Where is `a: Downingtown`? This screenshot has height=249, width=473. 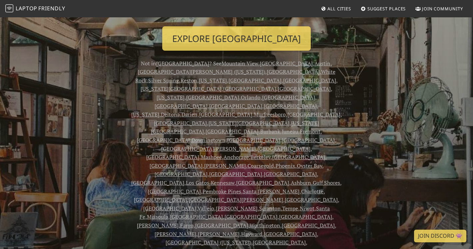
a: Downingtown is located at coordinates (209, 140).